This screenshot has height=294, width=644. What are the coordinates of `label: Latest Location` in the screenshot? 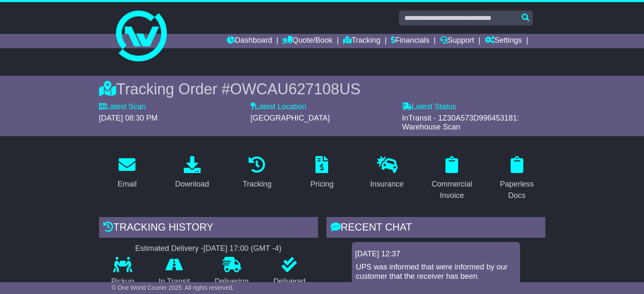 It's located at (279, 107).